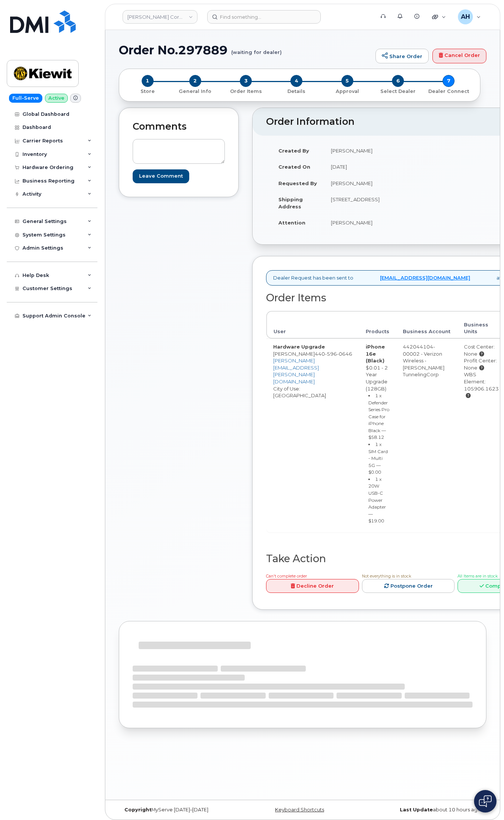 The width and height of the screenshot is (504, 820). What do you see at coordinates (148, 91) in the screenshot?
I see `a: 1 Store` at bounding box center [148, 91].